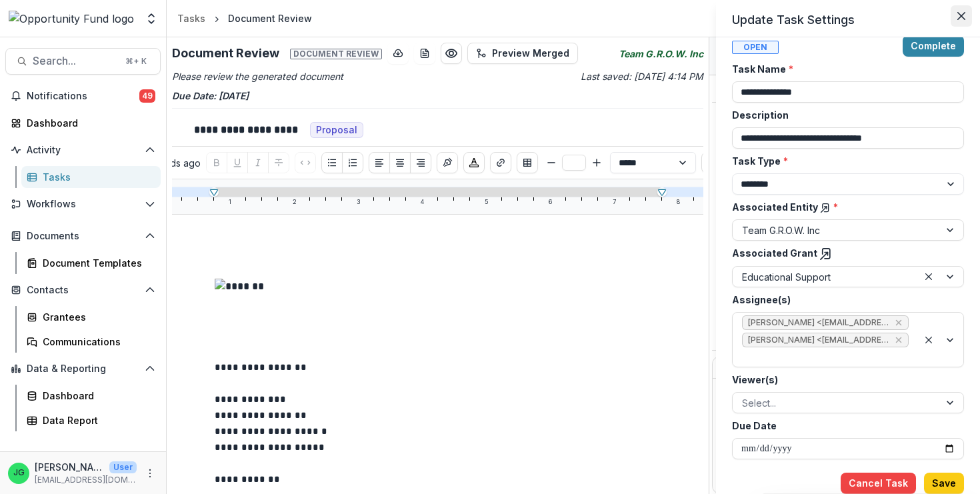  What do you see at coordinates (878, 483) in the screenshot?
I see `button: Cancel Task` at bounding box center [878, 483].